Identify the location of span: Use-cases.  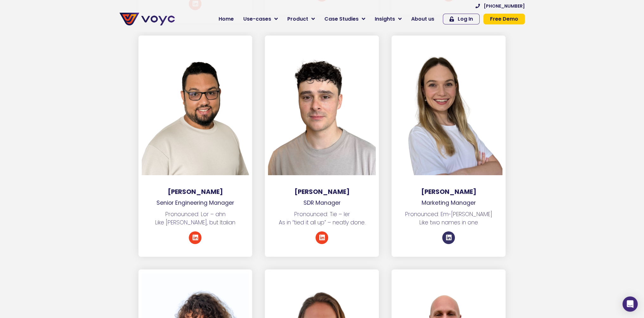
(257, 19).